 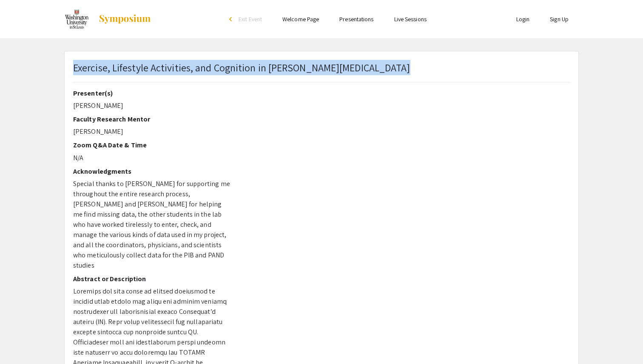 I want to click on h2: Presenter(s), so click(x=151, y=93).